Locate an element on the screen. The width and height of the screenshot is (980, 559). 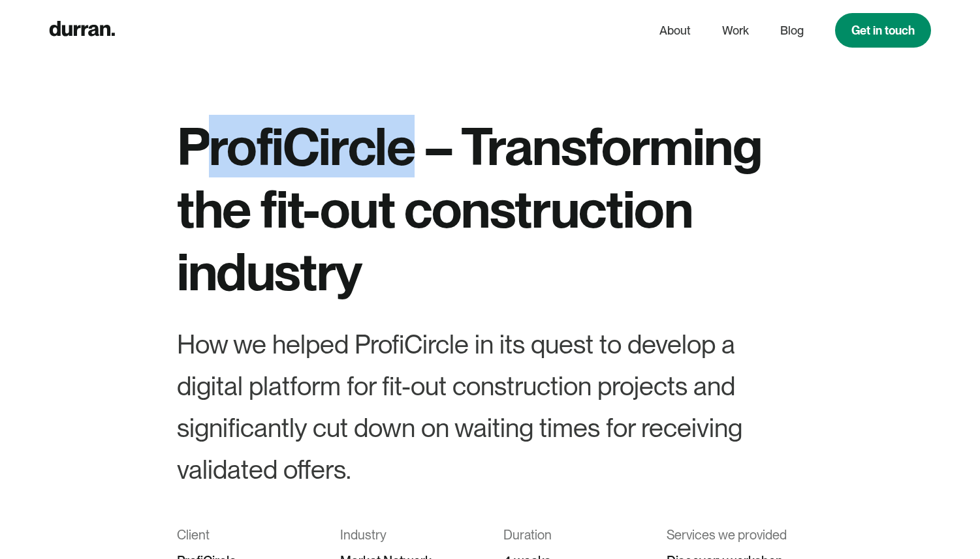
div: Duration is located at coordinates (572, 535).